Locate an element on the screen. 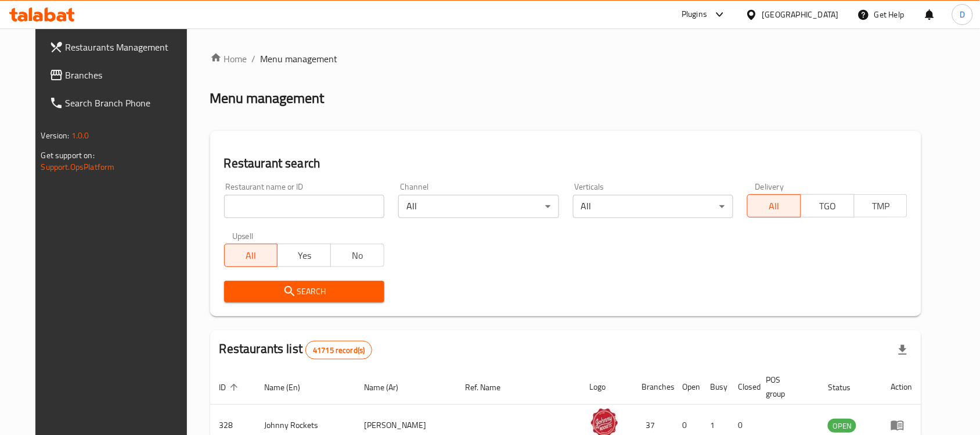  th: Busy is located at coordinates (716, 386).